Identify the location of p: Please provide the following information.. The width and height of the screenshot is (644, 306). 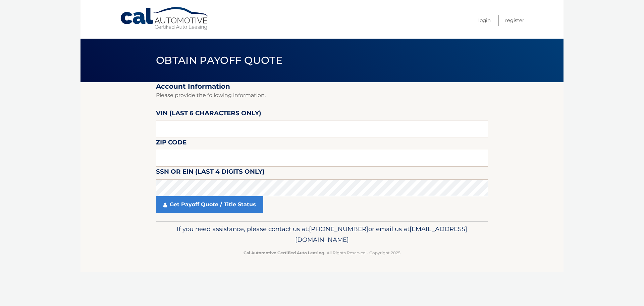
(322, 95).